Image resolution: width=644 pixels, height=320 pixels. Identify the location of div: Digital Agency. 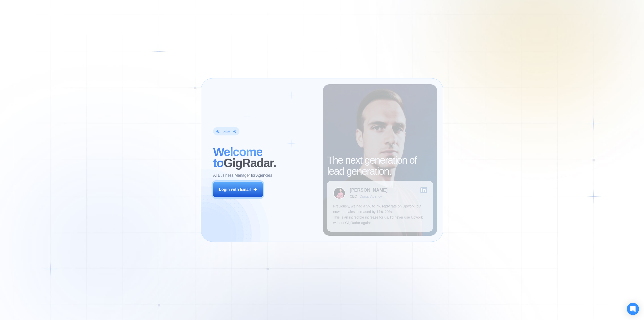
(371, 197).